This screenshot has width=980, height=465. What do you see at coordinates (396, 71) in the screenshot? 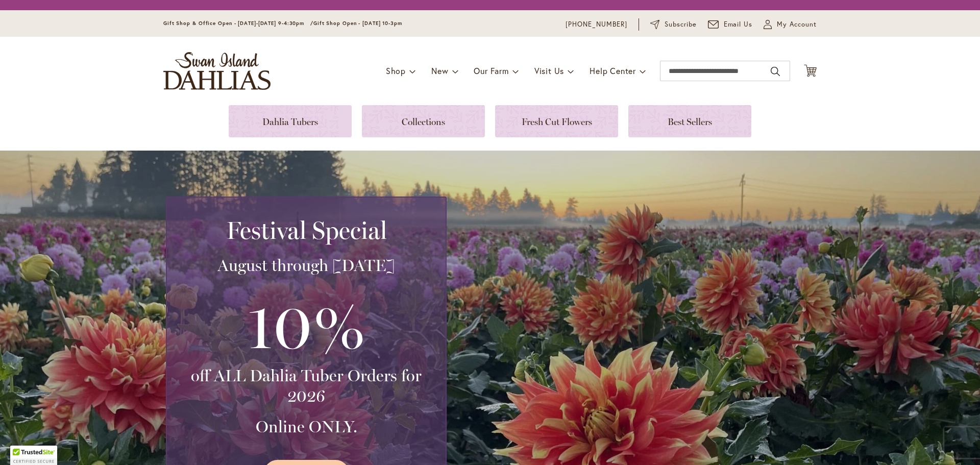
I see `span: Shop` at bounding box center [396, 71].